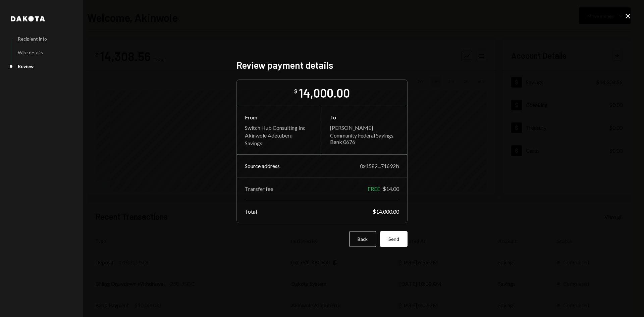 The height and width of the screenshot is (317, 644). What do you see at coordinates (379, 166) in the screenshot?
I see `div: 0x4582...71692b` at bounding box center [379, 166].